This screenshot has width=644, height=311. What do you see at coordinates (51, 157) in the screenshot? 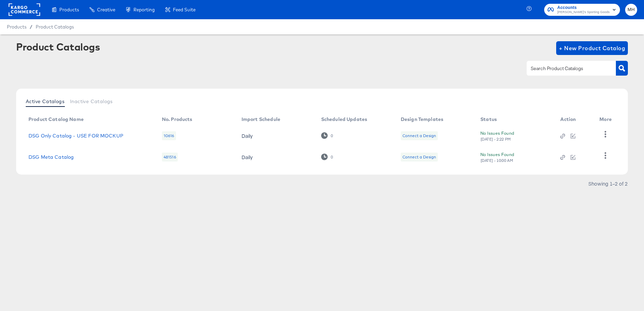
I see `a: DSG Meta Catalog` at bounding box center [51, 157].